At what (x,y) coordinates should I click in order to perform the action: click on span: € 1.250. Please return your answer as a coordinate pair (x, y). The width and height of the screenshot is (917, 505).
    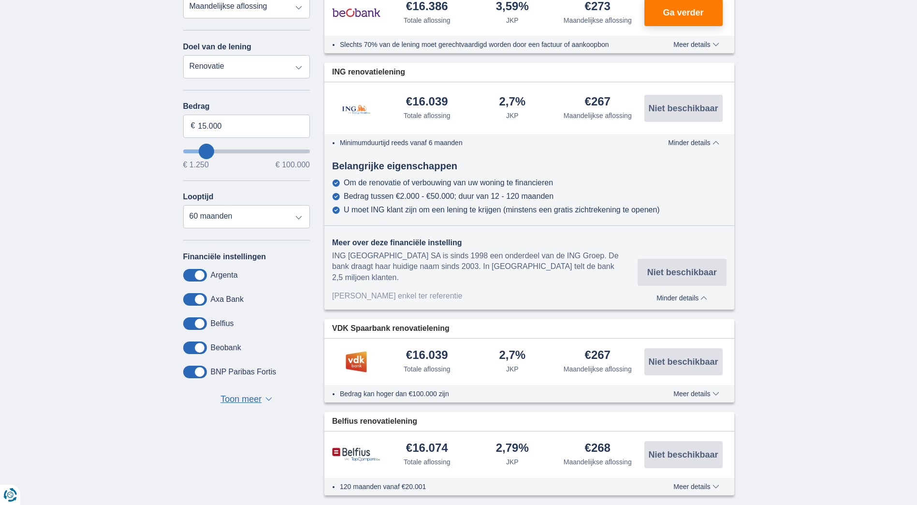
    Looking at the image, I should click on (196, 165).